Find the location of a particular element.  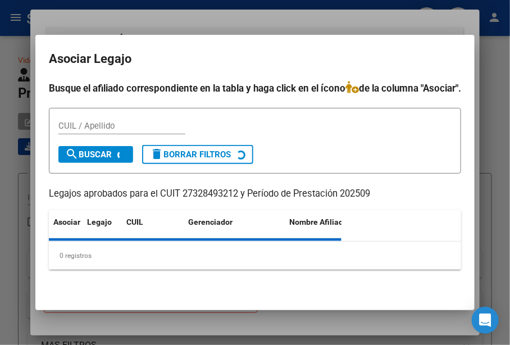

mat-icon: delete is located at coordinates (157, 154).